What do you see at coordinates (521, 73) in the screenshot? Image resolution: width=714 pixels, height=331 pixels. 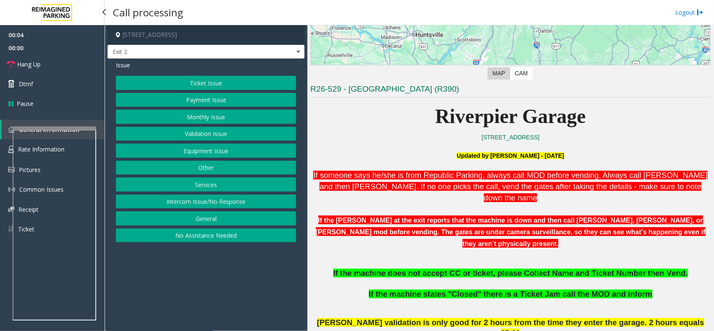 I see `label: CAM` at bounding box center [521, 73].